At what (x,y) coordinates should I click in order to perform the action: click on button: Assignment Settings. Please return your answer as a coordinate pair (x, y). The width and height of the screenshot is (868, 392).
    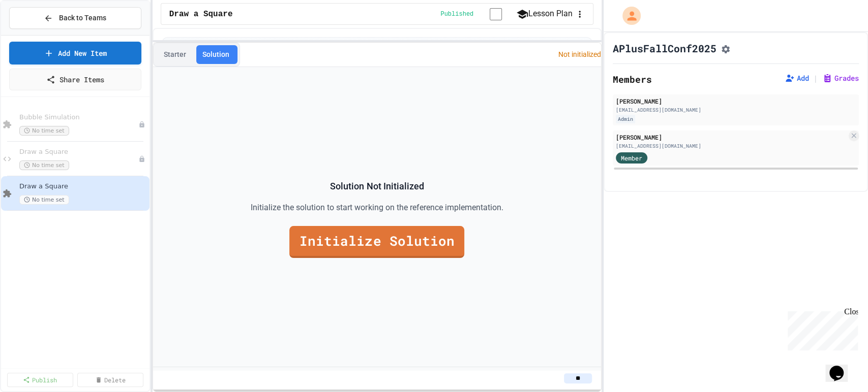
    Looking at the image, I should click on (725, 48).